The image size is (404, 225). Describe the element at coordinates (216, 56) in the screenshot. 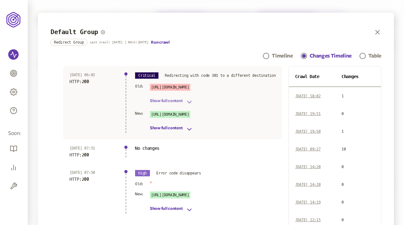

I see `div: Navigation` at that location.